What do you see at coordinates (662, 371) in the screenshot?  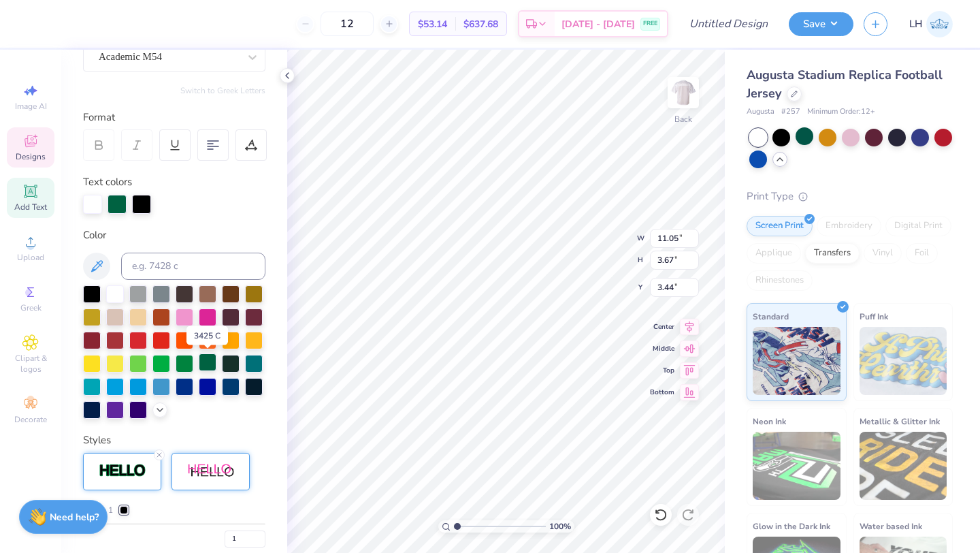 I see `span: Top` at bounding box center [662, 371].